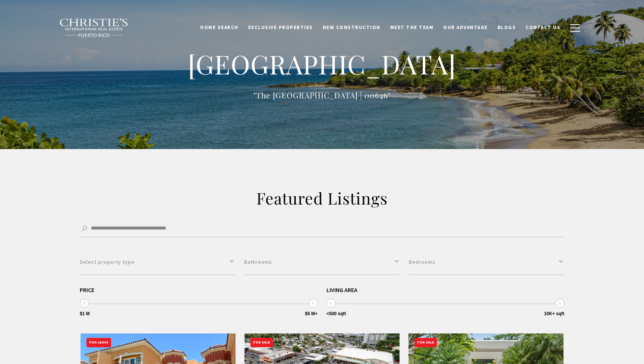 Image resolution: width=644 pixels, height=364 pixels. I want to click on span: New Construction, so click(352, 27).